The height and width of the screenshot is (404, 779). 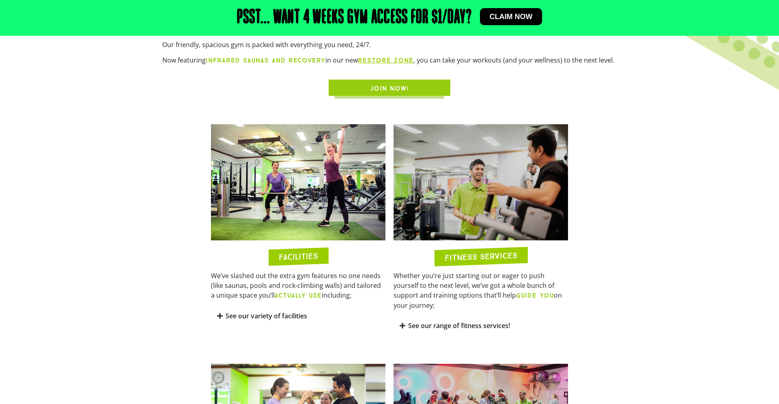 I want to click on h2: FACILITIES, so click(x=298, y=256).